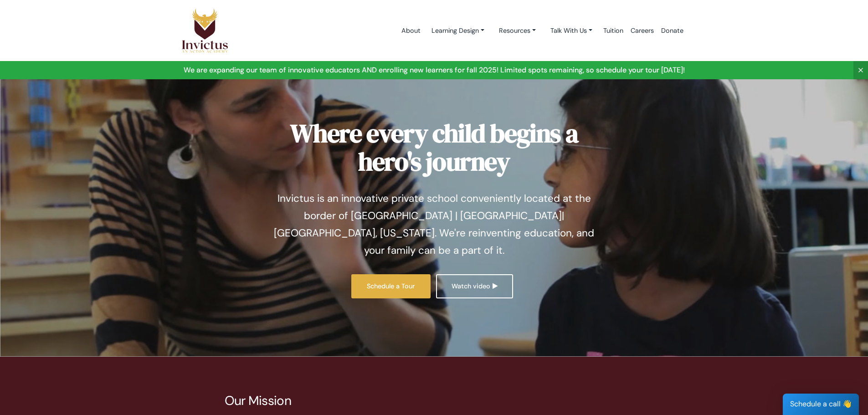 The image size is (868, 415). What do you see at coordinates (642, 30) in the screenshot?
I see `a: Careers` at bounding box center [642, 30].